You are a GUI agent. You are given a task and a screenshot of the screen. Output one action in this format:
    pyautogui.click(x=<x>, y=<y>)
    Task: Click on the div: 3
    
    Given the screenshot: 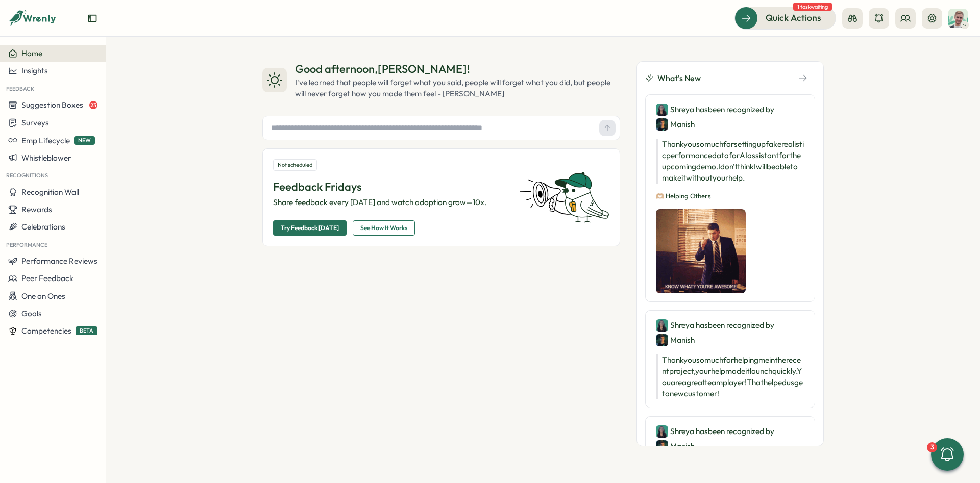 What is the action you would take?
    pyautogui.click(x=932, y=447)
    